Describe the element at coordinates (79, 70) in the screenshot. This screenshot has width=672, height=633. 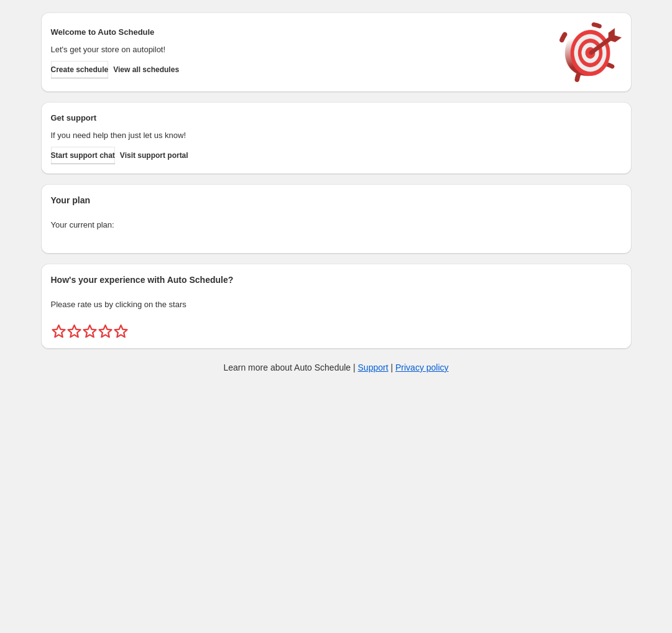
I see `button: Create schedule` at that location.